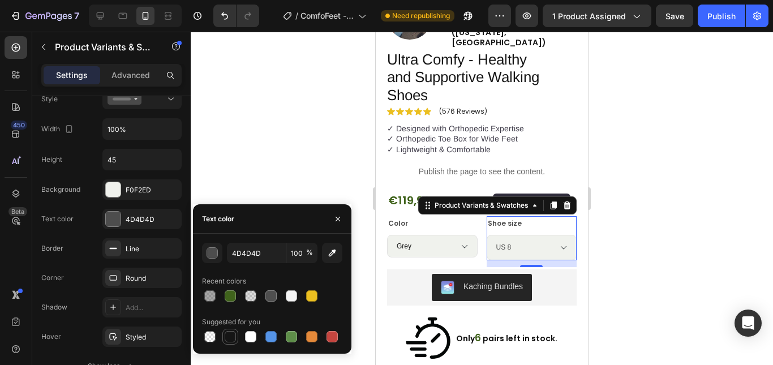  What do you see at coordinates (156, 170) in the screenshot?
I see `span: YOU SAVE 65%` at bounding box center [156, 170].